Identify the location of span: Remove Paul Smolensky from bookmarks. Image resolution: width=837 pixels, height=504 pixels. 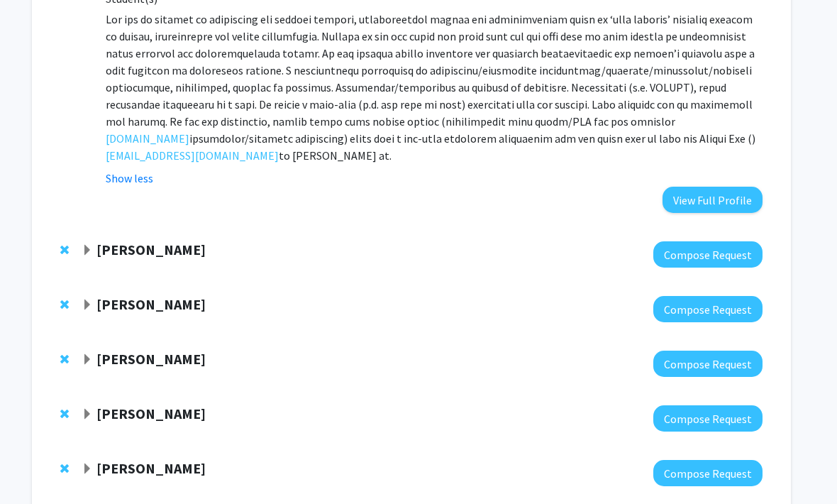
(65, 250).